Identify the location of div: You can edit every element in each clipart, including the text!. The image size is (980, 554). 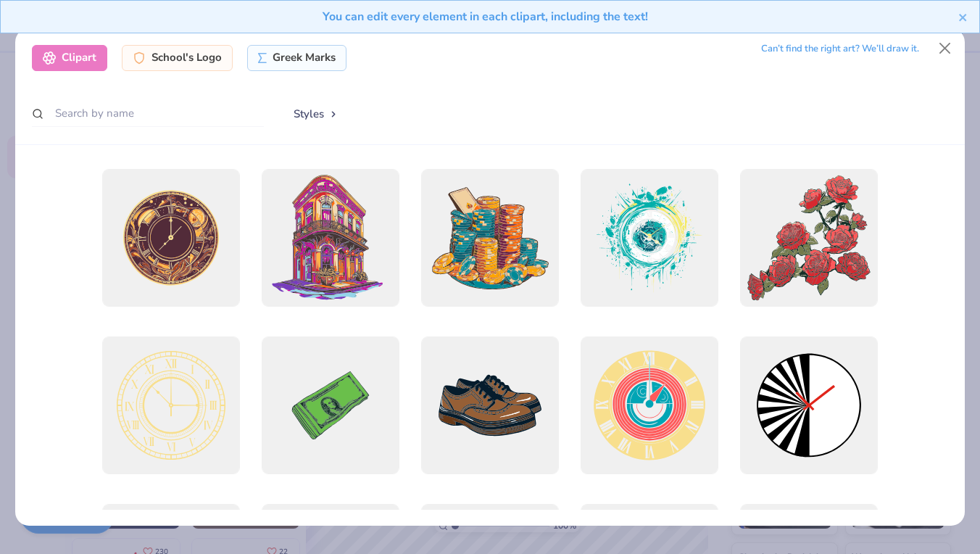
(485, 16).